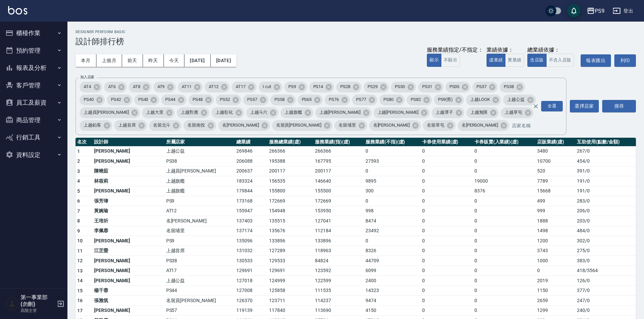 The image size is (644, 319). I want to click on div: 上越對應, so click(193, 113).